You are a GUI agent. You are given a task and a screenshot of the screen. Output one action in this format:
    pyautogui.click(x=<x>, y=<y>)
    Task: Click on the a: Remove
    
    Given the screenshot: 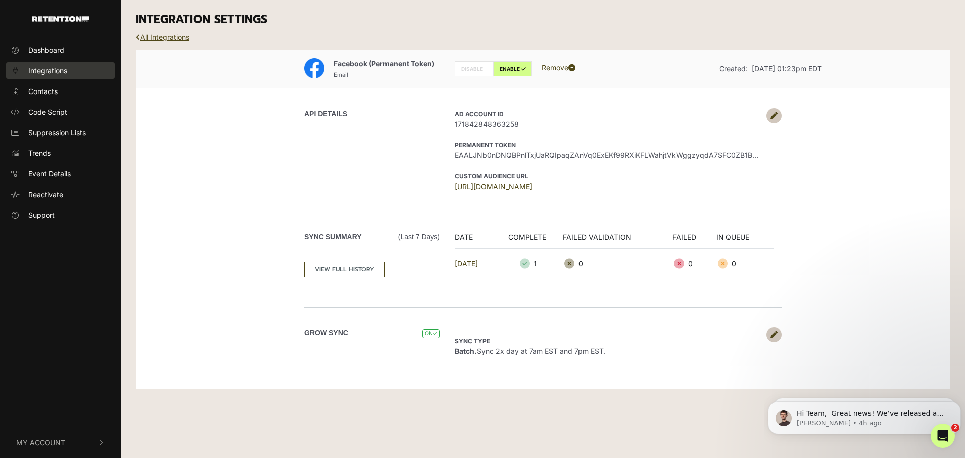 What is the action you would take?
    pyautogui.click(x=558, y=67)
    